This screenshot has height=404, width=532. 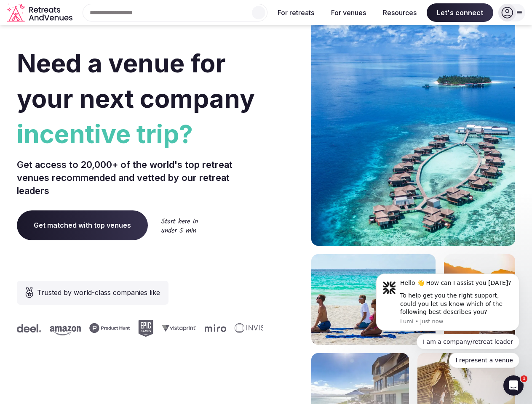 What do you see at coordinates (214, 328) in the screenshot?
I see `svg: Miro company logo` at bounding box center [214, 328].